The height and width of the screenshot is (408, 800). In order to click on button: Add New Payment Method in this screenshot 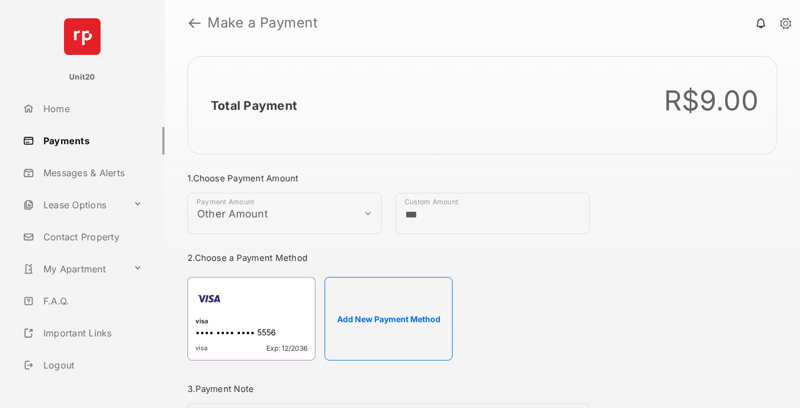, I will do `click(389, 318)`.